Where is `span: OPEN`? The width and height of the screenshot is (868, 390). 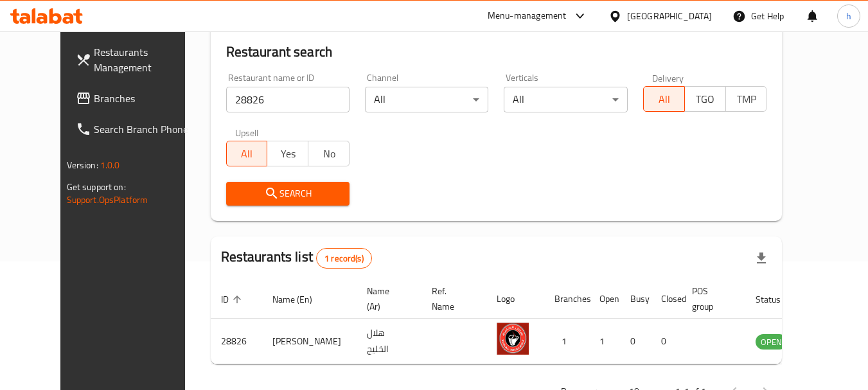 span: OPEN is located at coordinates (771, 342).